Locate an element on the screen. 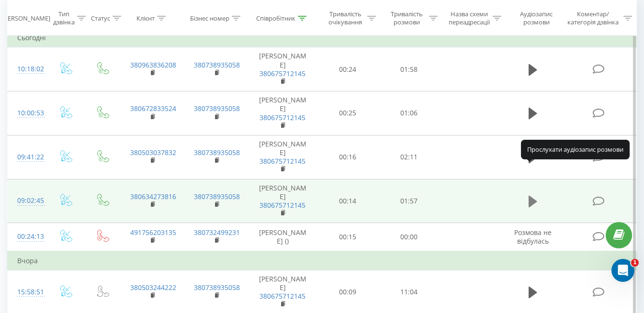  td: 02:11 is located at coordinates (409, 157).